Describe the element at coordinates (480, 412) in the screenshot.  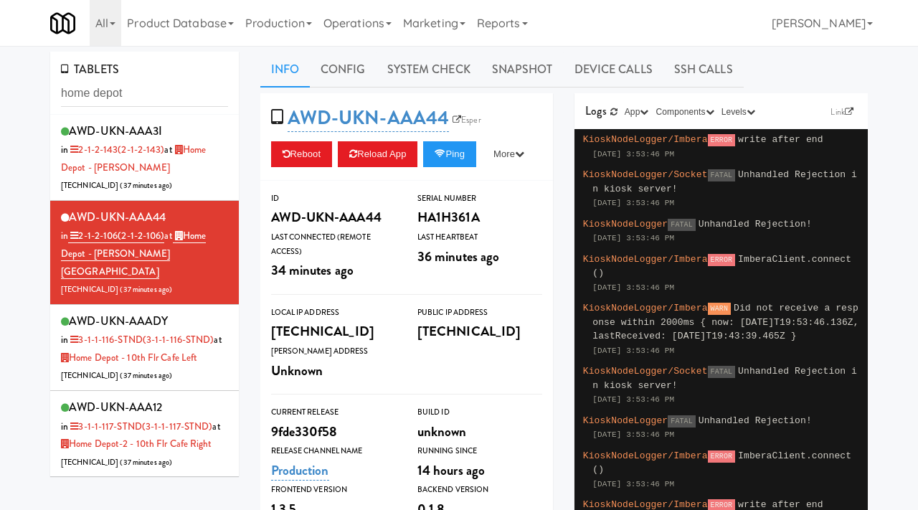
I see `div: Build Id` at that location.